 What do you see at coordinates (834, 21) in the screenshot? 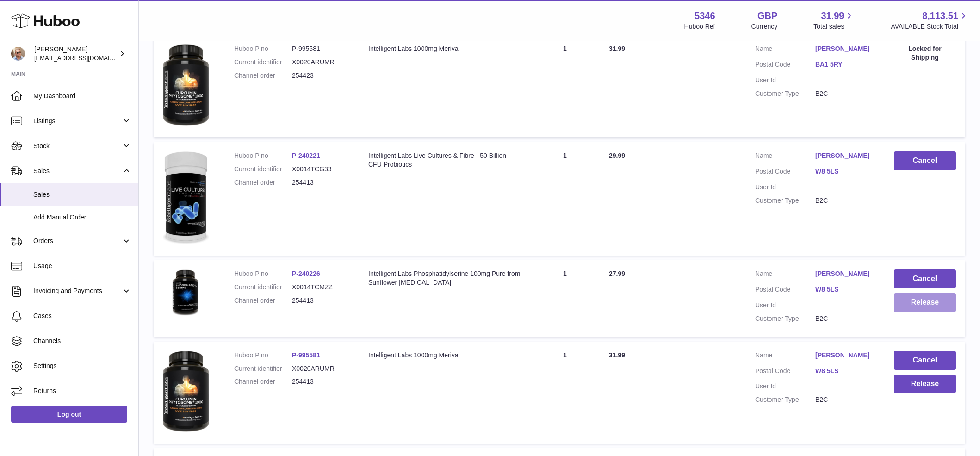
I see `a: 31.99 Total sales` at bounding box center [834, 21].